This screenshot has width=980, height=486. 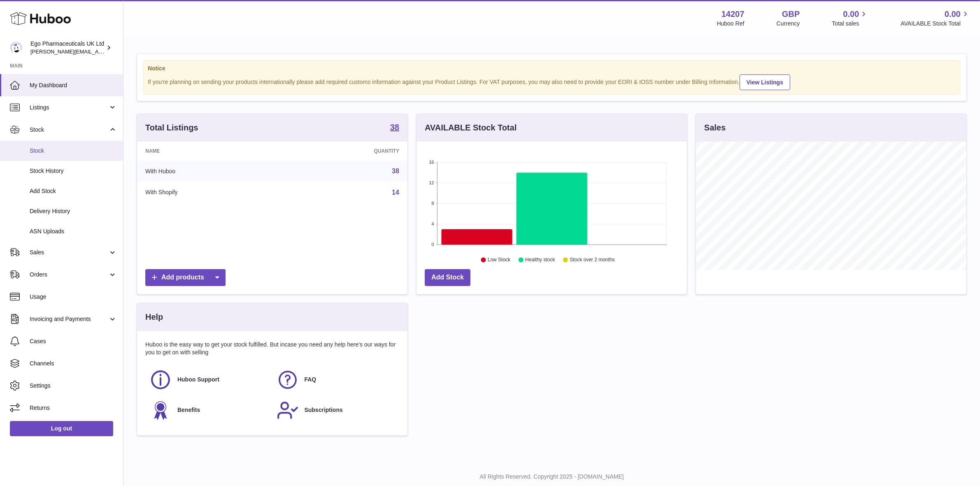 I want to click on a: Add products, so click(x=185, y=277).